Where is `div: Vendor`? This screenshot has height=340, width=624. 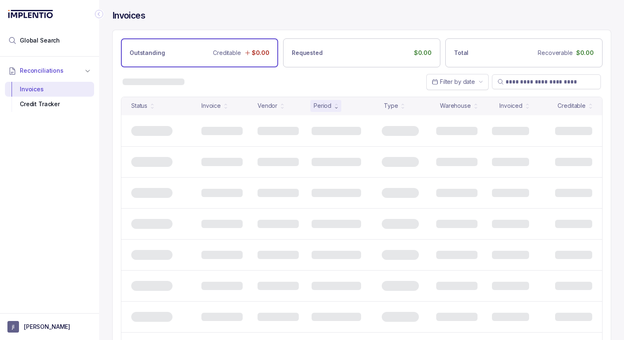 div: Vendor is located at coordinates (267, 106).